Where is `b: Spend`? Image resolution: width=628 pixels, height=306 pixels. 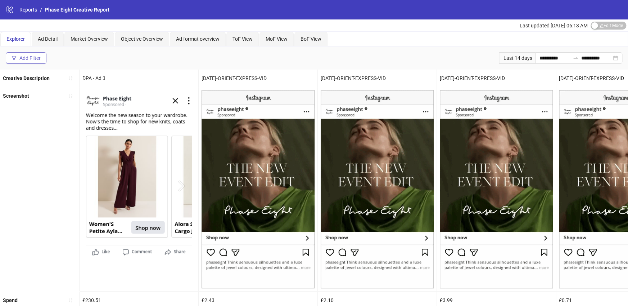 b: Spend is located at coordinates (10, 300).